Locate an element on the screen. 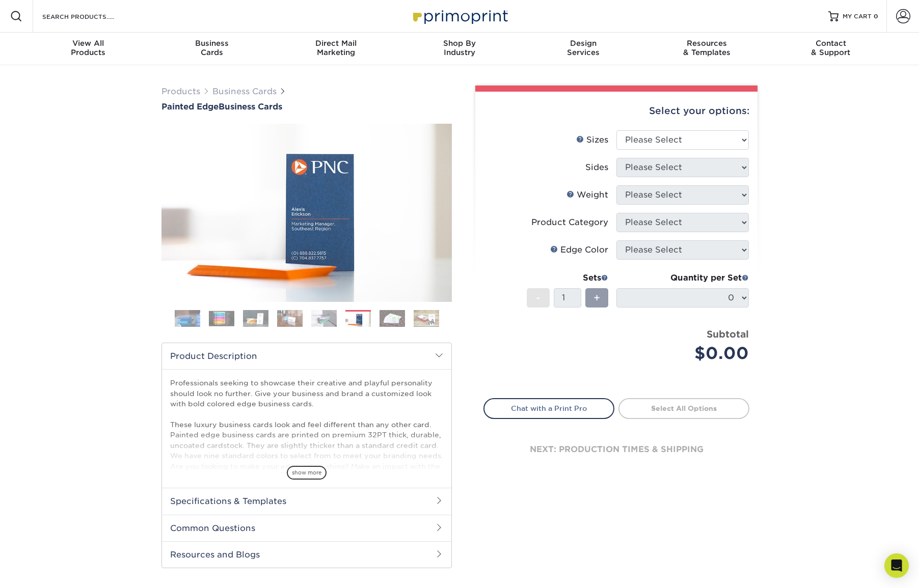 This screenshot has height=588, width=919. img: Painted Edge 06 is located at coordinates (307, 213).